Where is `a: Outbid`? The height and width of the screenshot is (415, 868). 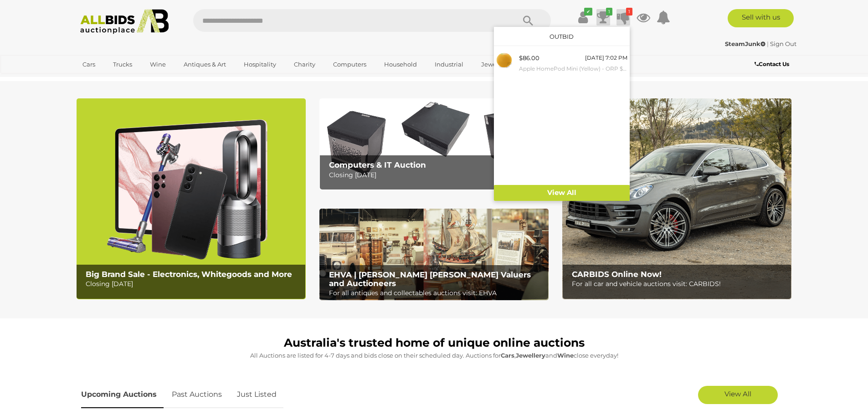
a: Outbid is located at coordinates (561, 37).